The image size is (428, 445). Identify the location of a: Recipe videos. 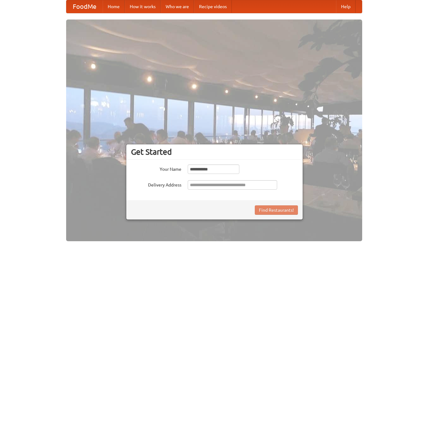
(213, 7).